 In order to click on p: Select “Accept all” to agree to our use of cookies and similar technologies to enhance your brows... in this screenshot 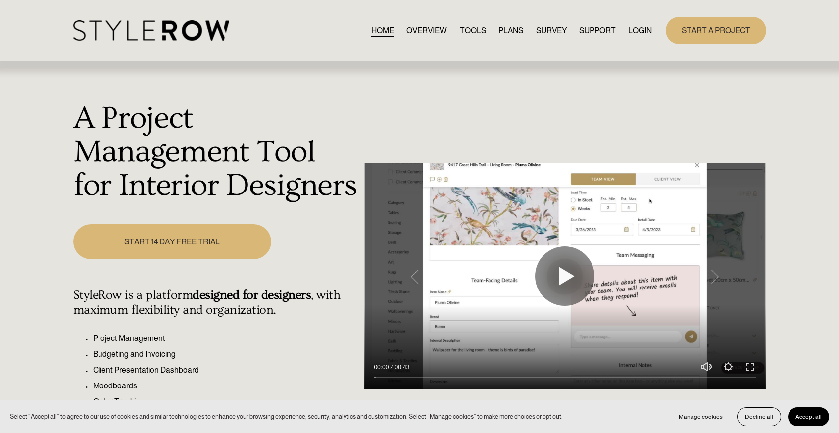, I will do `click(286, 416)`.